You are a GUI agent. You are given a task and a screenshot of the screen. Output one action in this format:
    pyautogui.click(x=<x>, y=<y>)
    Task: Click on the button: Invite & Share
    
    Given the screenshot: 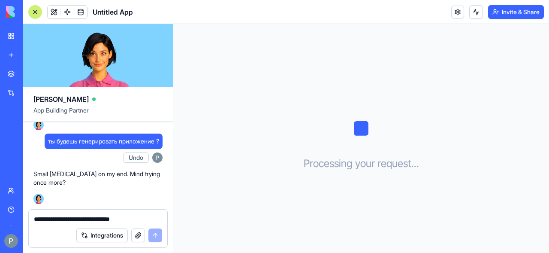 What is the action you would take?
    pyautogui.click(x=516, y=12)
    